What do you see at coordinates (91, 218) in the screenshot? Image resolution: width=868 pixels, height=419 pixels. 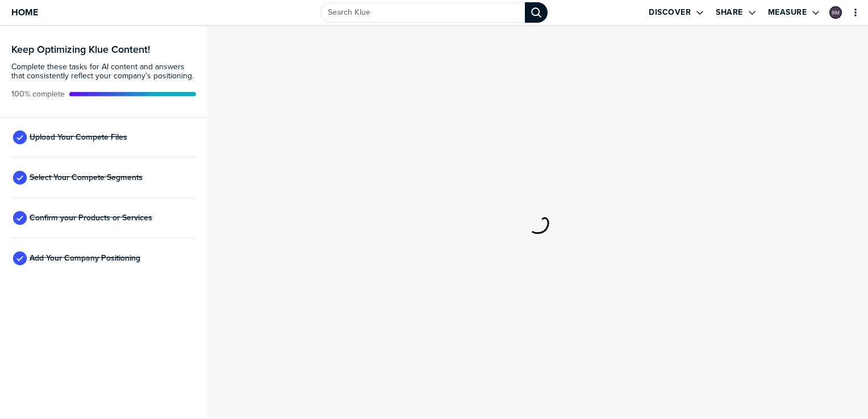 I see `span: Confirm your Products or Services` at bounding box center [91, 218].